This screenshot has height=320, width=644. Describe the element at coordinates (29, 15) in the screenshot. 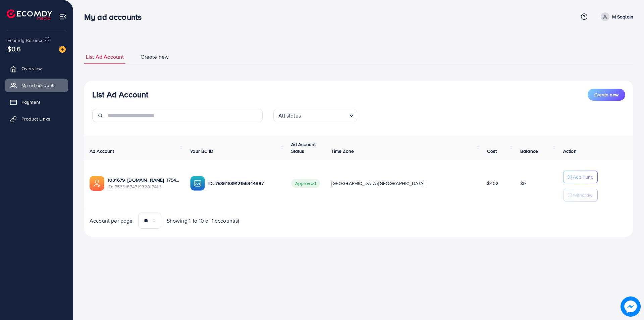

I see `a: logo` at that location.